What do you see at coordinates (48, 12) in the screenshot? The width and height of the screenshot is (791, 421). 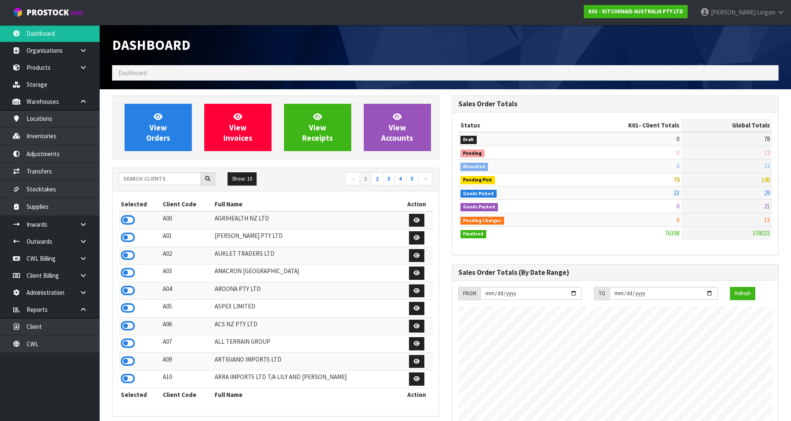 I see `span: ProStock` at bounding box center [48, 12].